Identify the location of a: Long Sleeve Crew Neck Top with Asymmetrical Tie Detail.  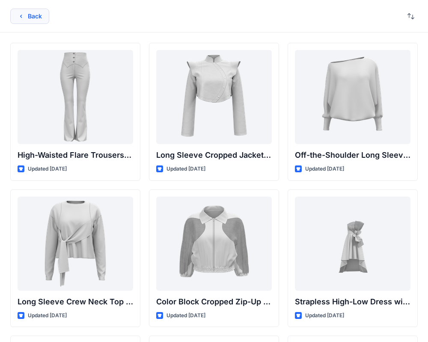
(75, 244).